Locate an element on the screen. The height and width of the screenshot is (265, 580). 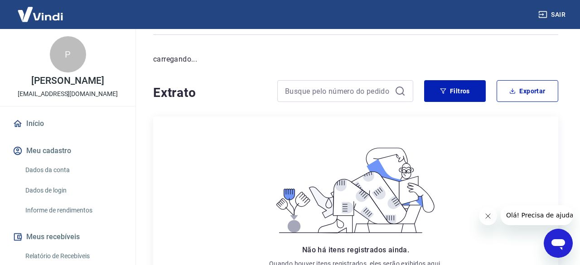
p: carregando... is located at coordinates (356, 59).